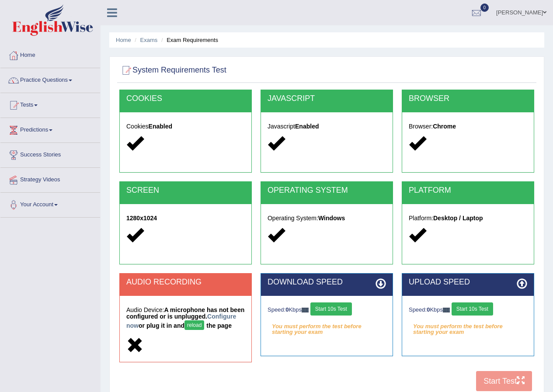  I want to click on span: 0, so click(484, 7).